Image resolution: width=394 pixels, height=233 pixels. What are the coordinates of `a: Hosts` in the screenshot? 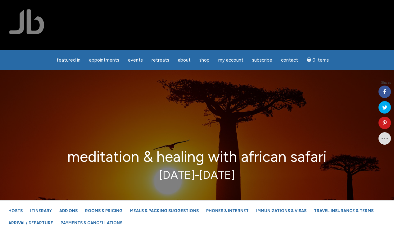 It's located at (16, 210).